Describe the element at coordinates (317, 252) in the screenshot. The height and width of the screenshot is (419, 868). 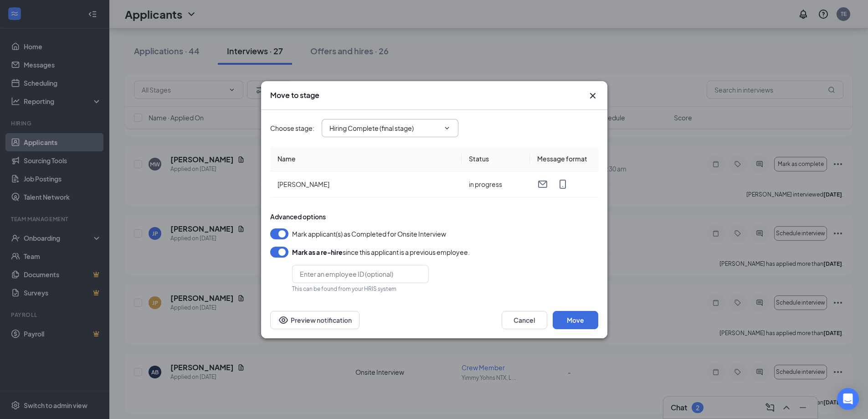
I see `b: Mark as a re-hire` at that location.